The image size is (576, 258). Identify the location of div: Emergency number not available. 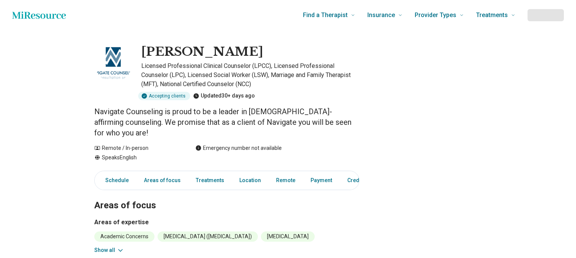
(239, 148).